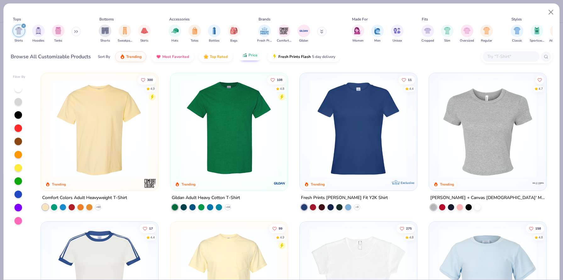  I want to click on img: flash.gif, so click(274, 57).